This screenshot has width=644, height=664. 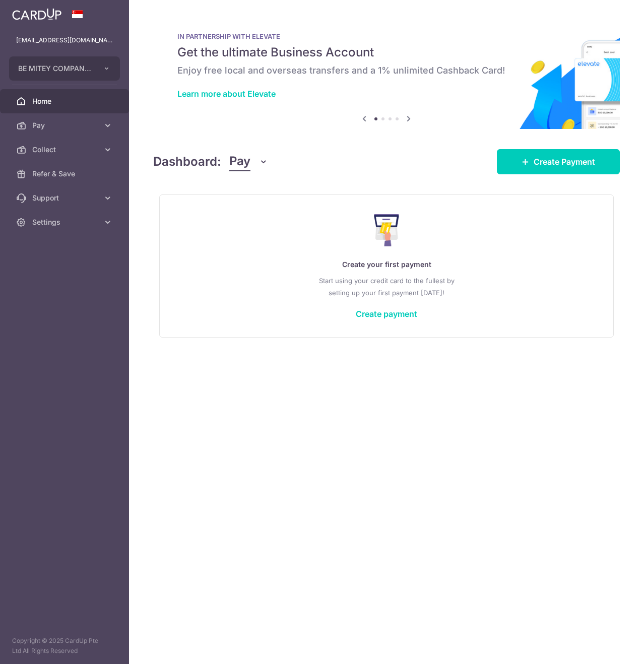 What do you see at coordinates (66, 150) in the screenshot?
I see `span: Collect` at bounding box center [66, 150].